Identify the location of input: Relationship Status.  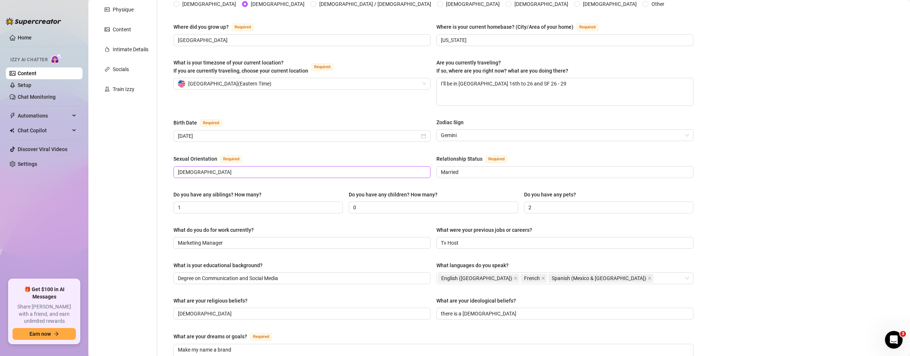
(564, 172).